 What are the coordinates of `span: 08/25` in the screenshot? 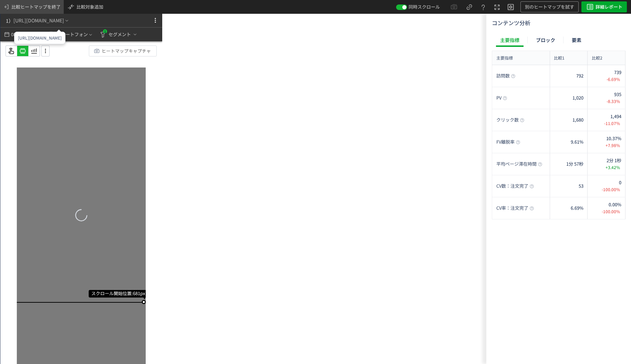 It's located at (30, 34).